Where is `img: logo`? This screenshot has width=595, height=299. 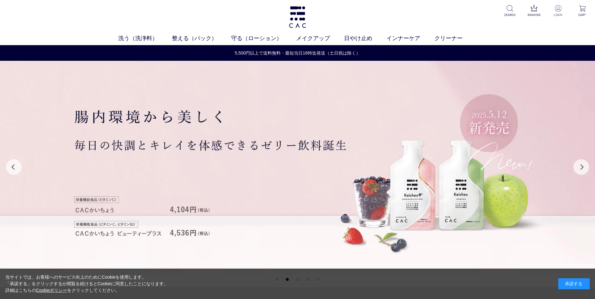
img: logo is located at coordinates (297, 17).